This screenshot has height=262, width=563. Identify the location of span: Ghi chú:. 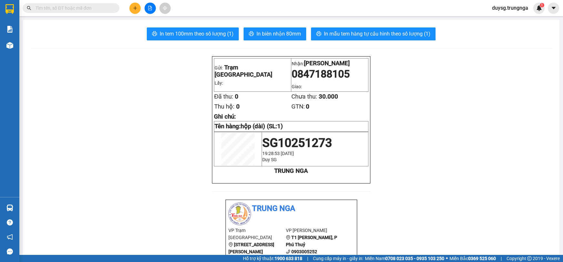
(225, 116).